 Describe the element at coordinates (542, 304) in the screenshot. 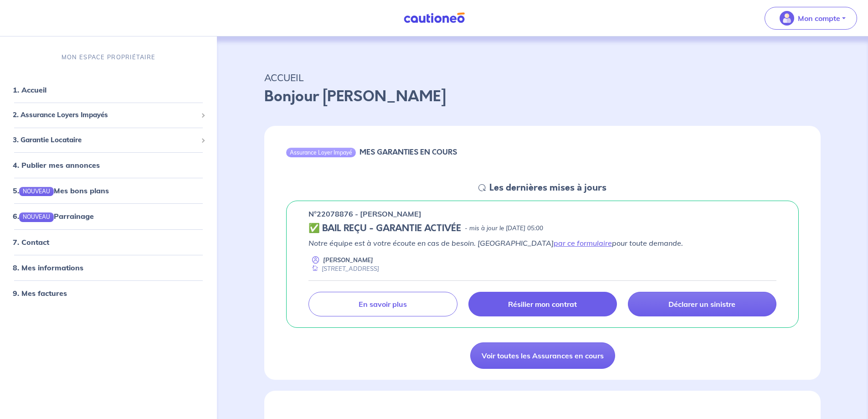

I see `p: Résilier mon contrat` at that location.